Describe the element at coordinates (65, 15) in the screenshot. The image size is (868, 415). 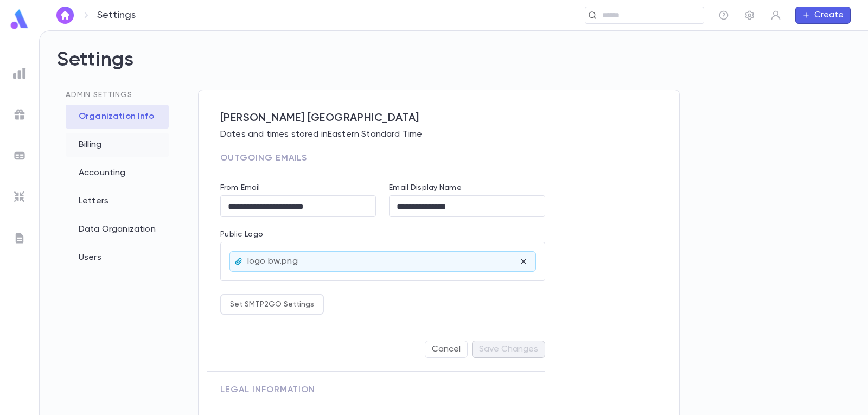
I see `img: home_white.a664292cf8c1dea59945f0da9f25487c.svg` at that location.